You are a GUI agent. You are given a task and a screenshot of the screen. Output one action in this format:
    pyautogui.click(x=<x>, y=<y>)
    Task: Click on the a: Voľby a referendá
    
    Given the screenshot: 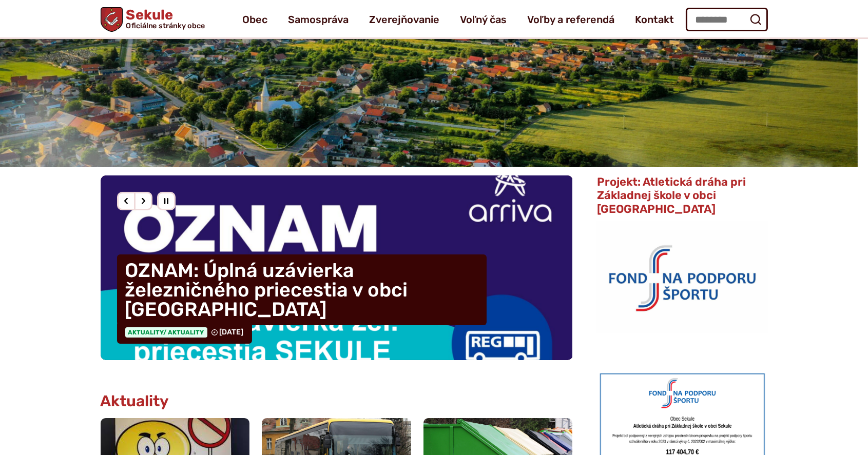 What is the action you would take?
    pyautogui.click(x=571, y=20)
    